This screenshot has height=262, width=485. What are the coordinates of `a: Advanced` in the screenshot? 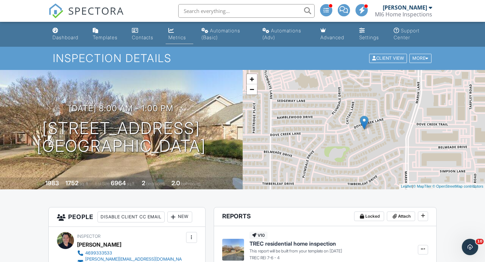 It's located at (335, 34).